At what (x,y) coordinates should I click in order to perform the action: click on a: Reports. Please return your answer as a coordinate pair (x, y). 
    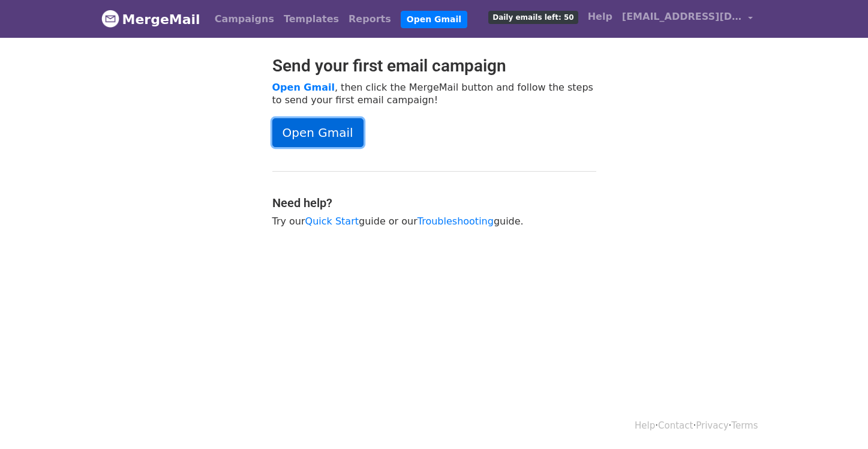
    Looking at the image, I should click on (370, 19).